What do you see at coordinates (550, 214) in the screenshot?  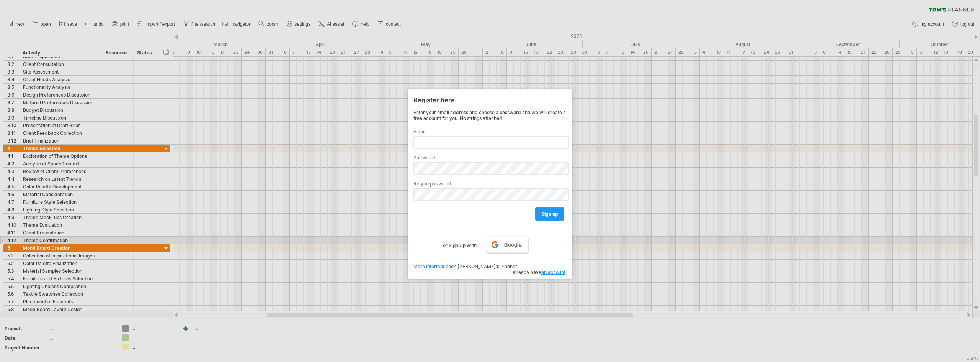 I see `a: sign up` at bounding box center [550, 214].